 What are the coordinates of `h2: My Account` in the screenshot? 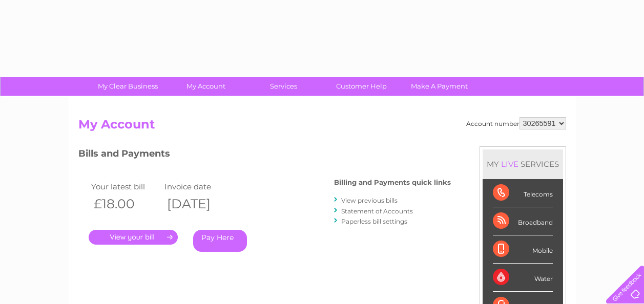 It's located at (322, 127).